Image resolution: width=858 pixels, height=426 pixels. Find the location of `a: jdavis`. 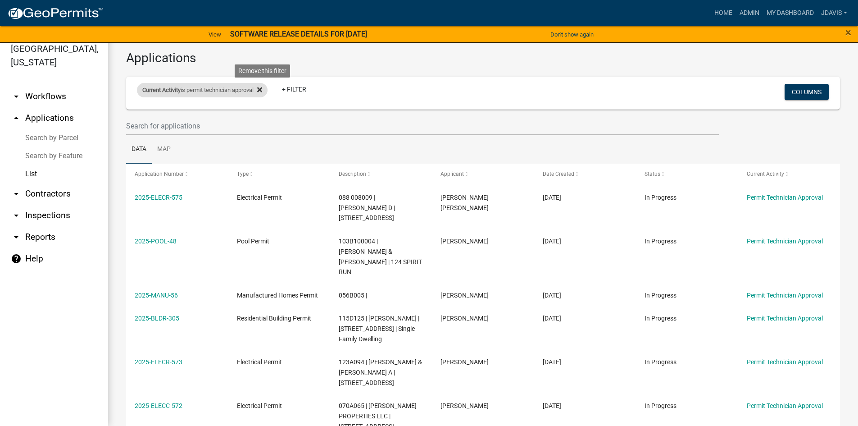

a: jdavis is located at coordinates (834, 13).